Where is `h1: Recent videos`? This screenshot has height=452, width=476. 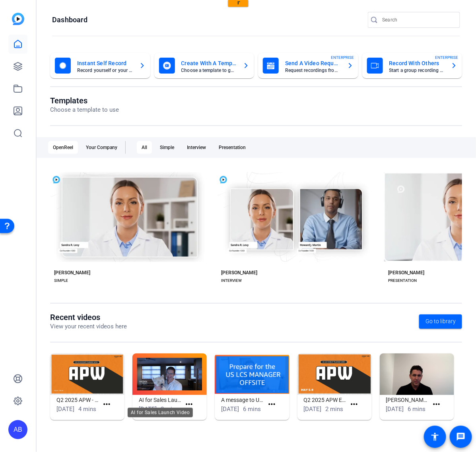
h1: Recent videos is located at coordinates (88, 317).